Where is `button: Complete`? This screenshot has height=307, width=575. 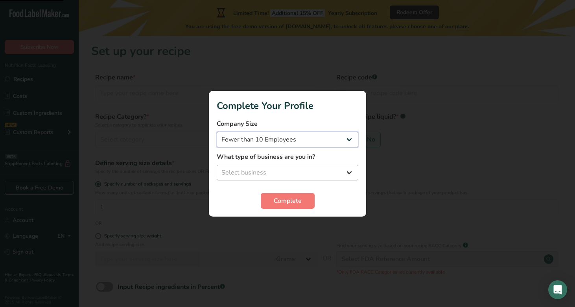 button: Complete is located at coordinates (288, 201).